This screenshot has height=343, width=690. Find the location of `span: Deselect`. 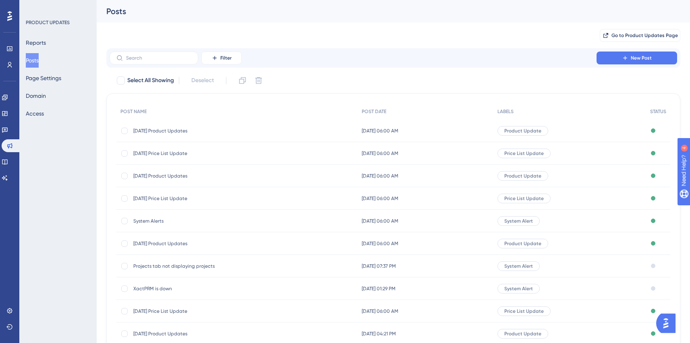

span: Deselect is located at coordinates (203, 81).